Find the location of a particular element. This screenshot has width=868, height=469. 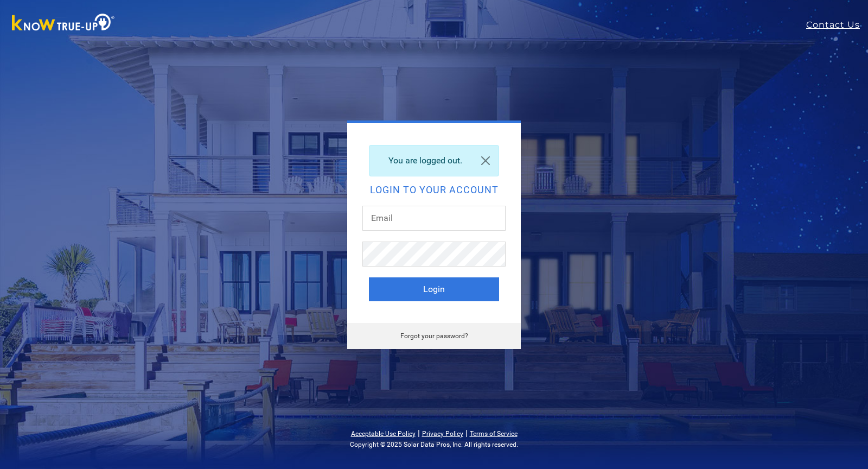

h2: Login to your account is located at coordinates (434, 190).